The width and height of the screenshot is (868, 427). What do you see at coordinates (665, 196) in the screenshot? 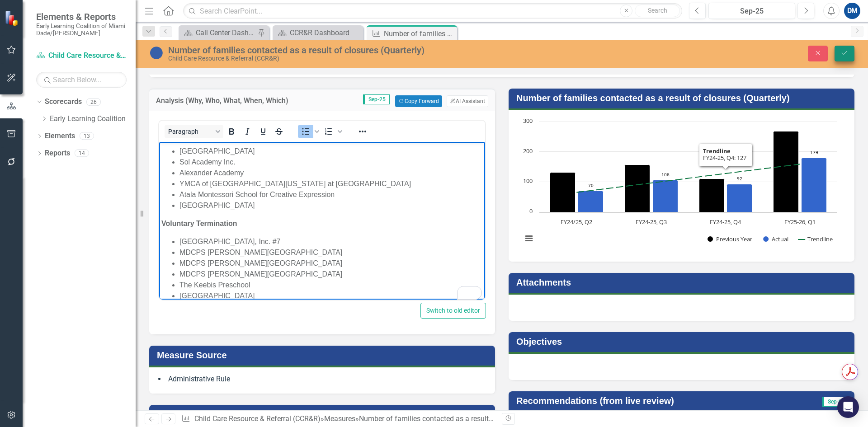
I see `path: FY24-25, Q3, 106. Actual.` at bounding box center [665, 196].